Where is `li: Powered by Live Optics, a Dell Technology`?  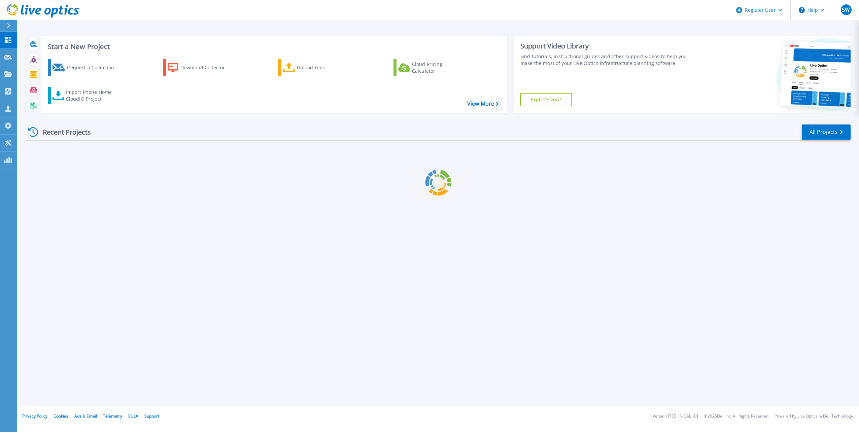 li: Powered by Live Optics, a Dell Technology is located at coordinates (813, 416).